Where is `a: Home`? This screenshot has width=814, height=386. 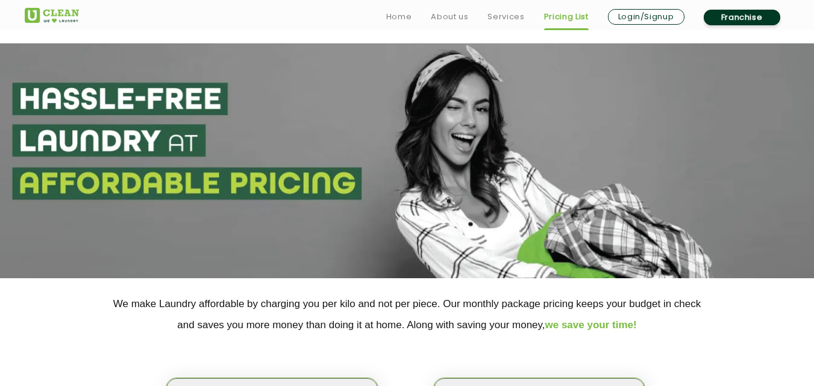 a: Home is located at coordinates (399, 17).